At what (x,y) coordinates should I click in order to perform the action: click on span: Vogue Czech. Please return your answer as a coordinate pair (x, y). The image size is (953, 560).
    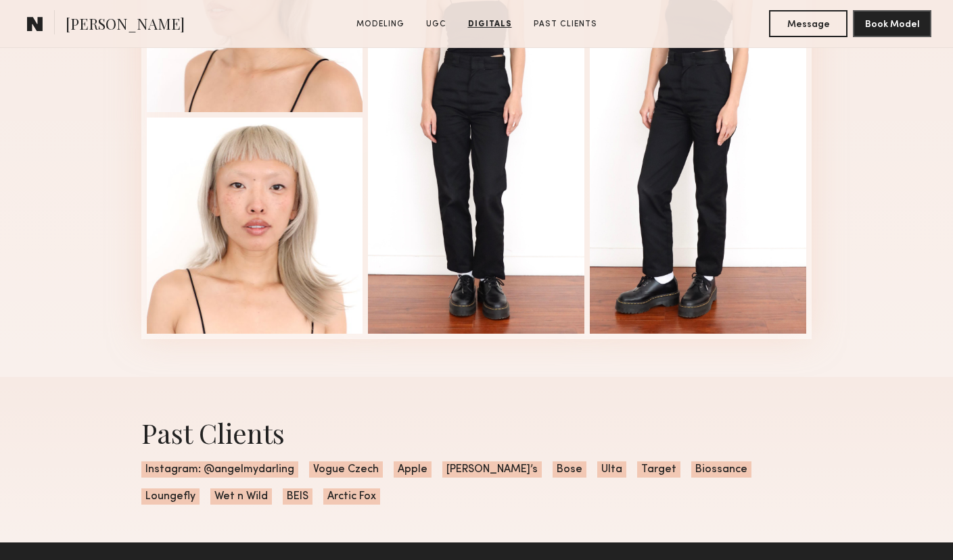
    Looking at the image, I should click on (345, 470).